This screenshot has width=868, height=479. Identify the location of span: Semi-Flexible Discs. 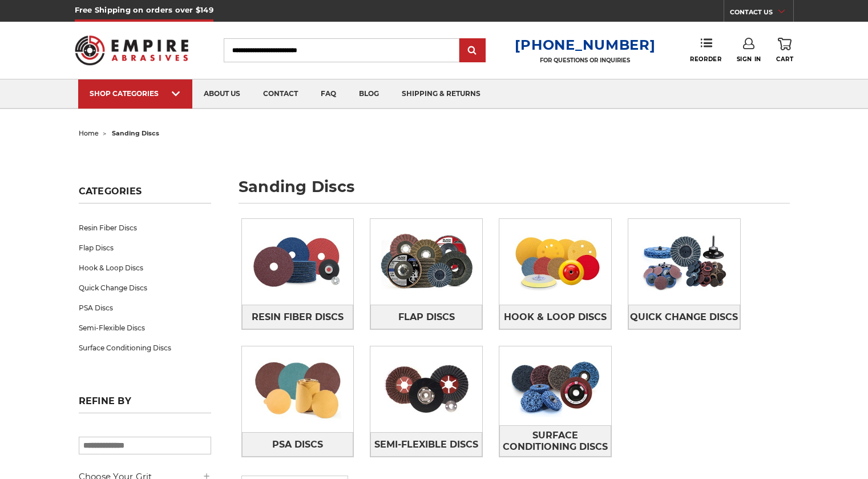
(426, 444).